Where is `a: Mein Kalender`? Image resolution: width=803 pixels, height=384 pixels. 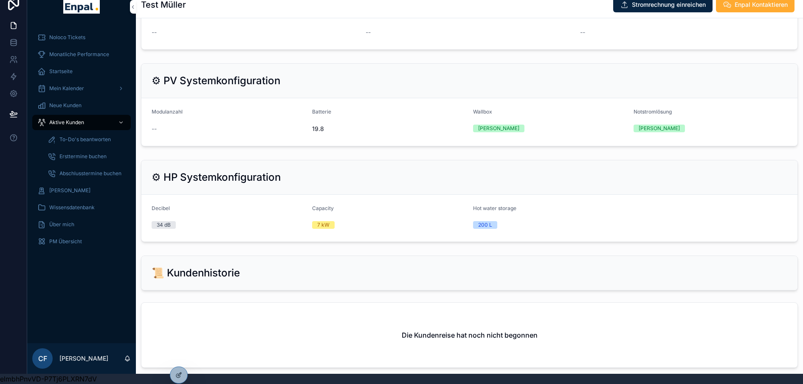
a: Mein Kalender is located at coordinates (82, 88).